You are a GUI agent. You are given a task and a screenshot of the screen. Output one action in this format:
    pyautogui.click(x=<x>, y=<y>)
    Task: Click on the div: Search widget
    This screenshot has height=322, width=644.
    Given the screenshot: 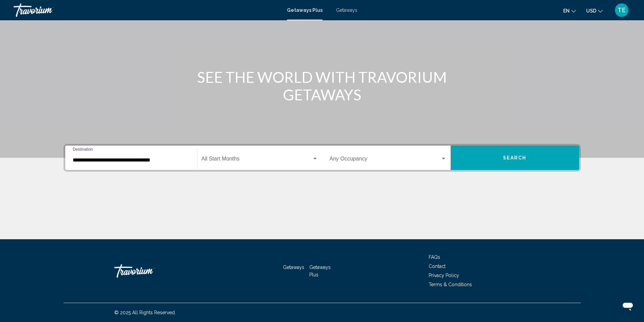 What is the action you would take?
    pyautogui.click(x=322, y=158)
    